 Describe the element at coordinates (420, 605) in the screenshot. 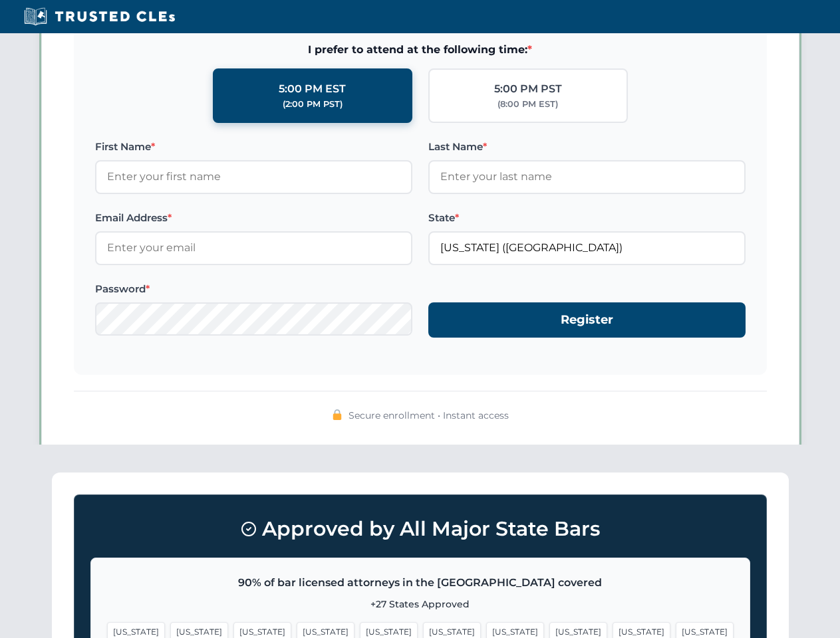

I see `p: +27 States Approved` at that location.